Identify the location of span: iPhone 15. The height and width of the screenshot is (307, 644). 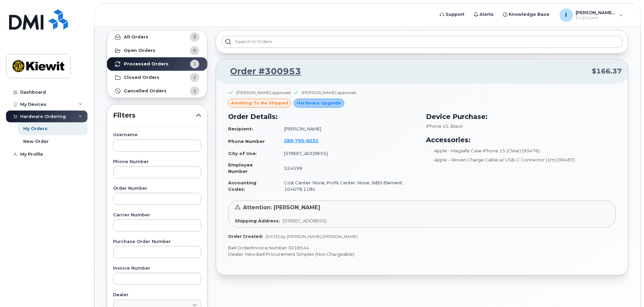
(437, 126).